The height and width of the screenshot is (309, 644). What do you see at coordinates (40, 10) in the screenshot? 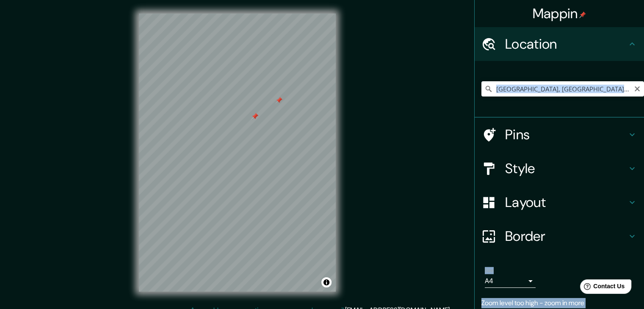
I see `span: Contact Us` at bounding box center [40, 10].